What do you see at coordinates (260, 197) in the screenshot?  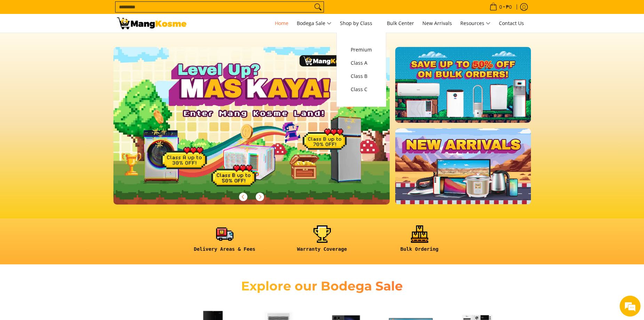 I see `button: Next` at bounding box center [260, 197].